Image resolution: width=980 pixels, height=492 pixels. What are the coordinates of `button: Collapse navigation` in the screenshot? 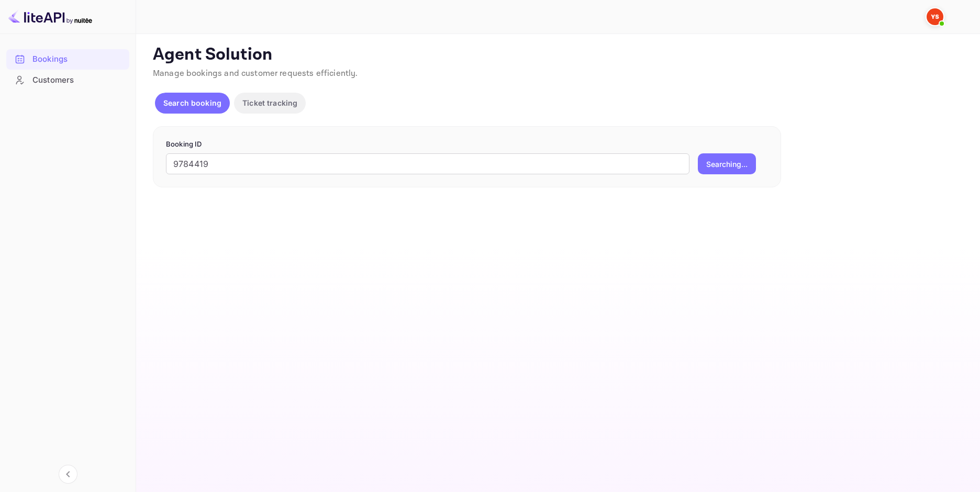 It's located at (68, 475).